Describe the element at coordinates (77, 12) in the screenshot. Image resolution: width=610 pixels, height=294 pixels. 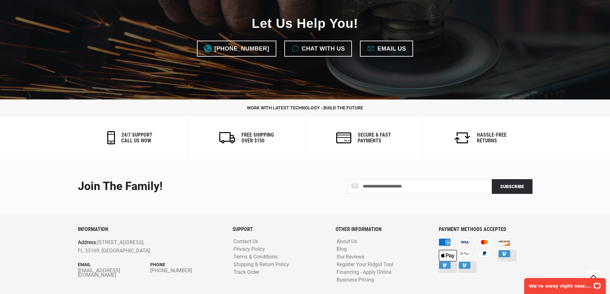
I see `button: Open LiveChat chat widget` at that location.